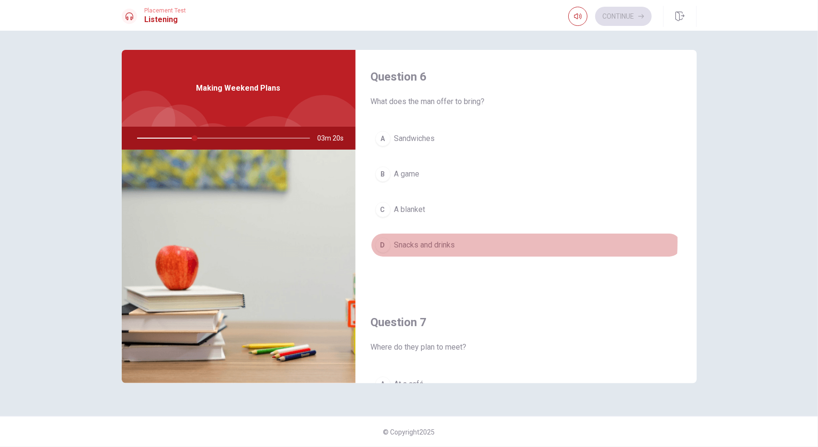  Describe the element at coordinates (526, 384) in the screenshot. I see `button: AAt a café` at that location.